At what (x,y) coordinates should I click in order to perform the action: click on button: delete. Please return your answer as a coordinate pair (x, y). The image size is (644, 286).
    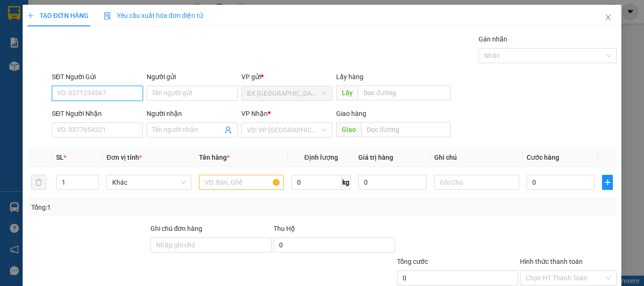
    Looking at the image, I should click on (38, 183).